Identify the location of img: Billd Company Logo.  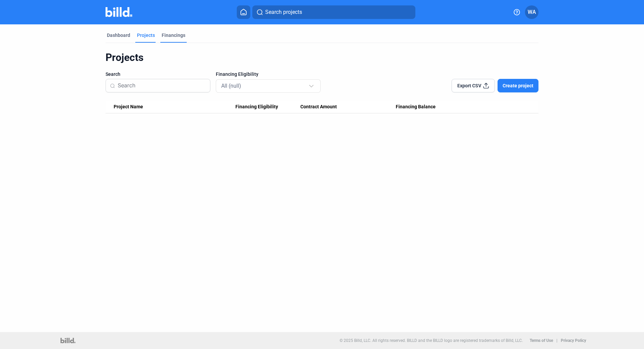
(118, 12).